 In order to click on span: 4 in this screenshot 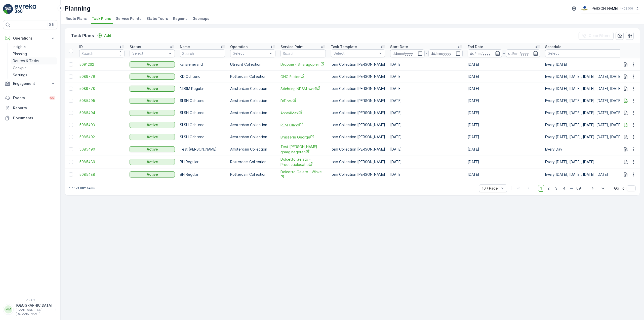, I will do `click(564, 189)`.